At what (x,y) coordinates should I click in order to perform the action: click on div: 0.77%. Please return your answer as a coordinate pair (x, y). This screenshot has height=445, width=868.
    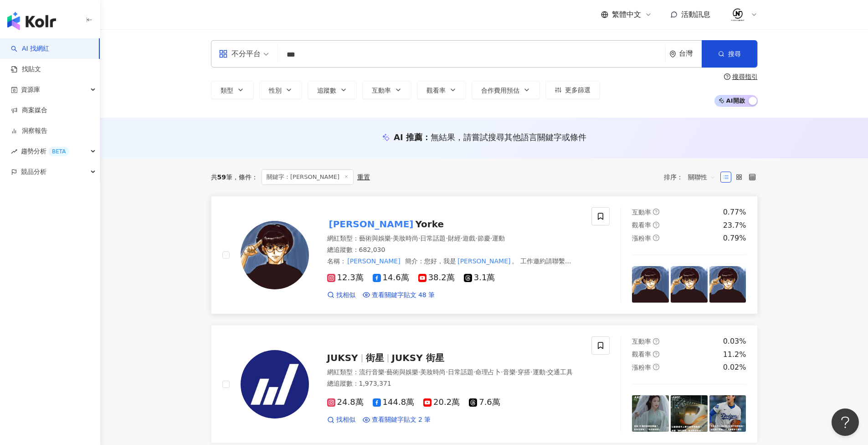
    Looking at the image, I should click on (735, 212).